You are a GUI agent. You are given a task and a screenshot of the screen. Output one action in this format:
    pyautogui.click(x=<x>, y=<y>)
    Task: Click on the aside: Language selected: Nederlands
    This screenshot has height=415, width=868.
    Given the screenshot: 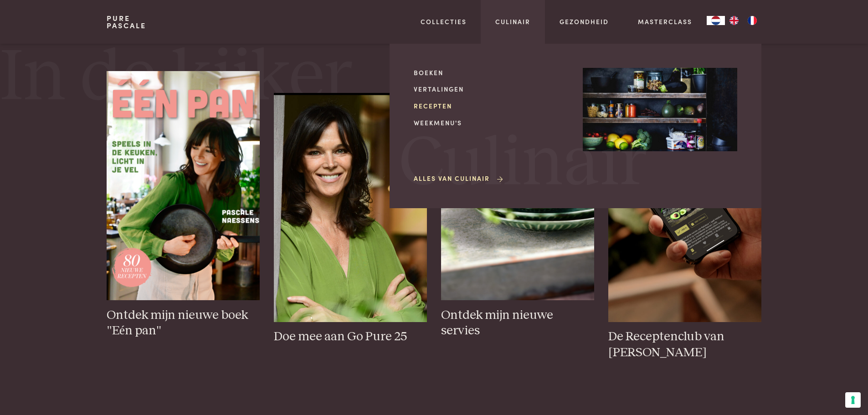 What is the action you would take?
    pyautogui.click(x=734, y=21)
    